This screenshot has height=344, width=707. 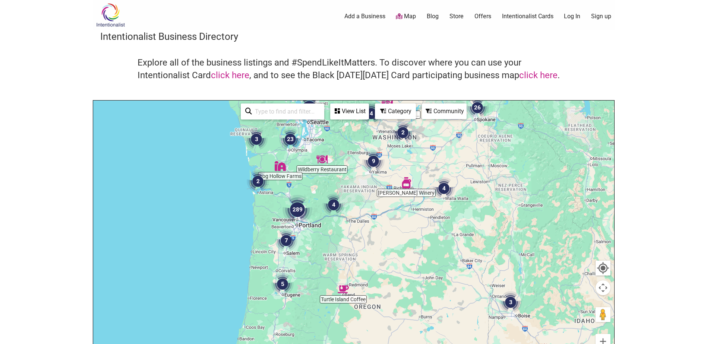 What do you see at coordinates (350, 111) in the screenshot?
I see `div: View List` at bounding box center [350, 111].